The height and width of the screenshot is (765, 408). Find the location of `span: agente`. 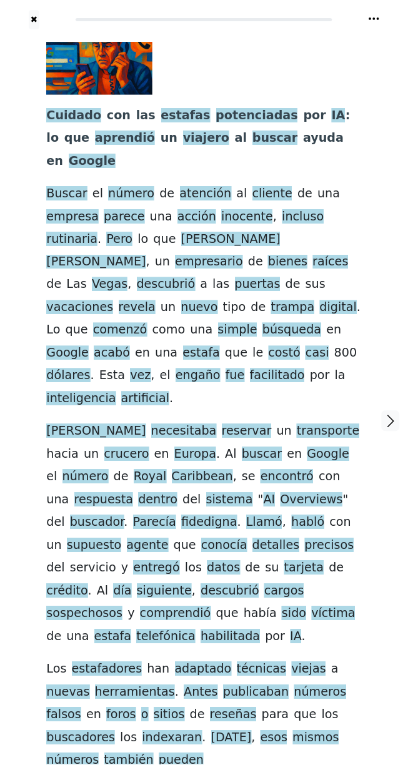

span: agente is located at coordinates (147, 546).